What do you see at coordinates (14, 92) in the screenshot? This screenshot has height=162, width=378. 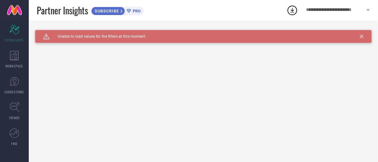 I see `span: SUGGESTIONS` at bounding box center [14, 92].